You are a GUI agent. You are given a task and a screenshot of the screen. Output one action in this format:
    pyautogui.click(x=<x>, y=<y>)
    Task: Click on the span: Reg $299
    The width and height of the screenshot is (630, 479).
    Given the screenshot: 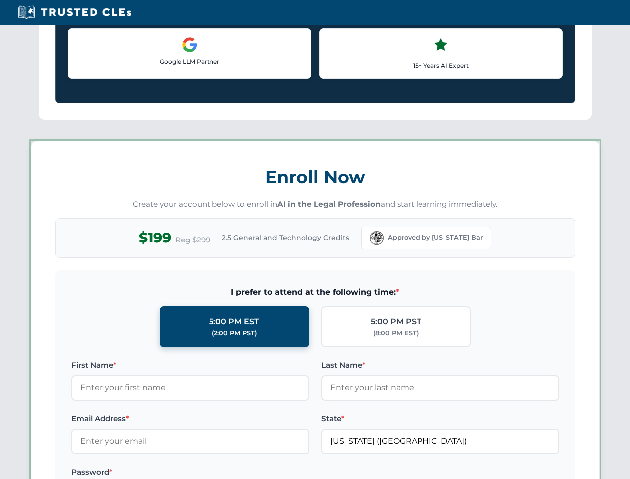 What is the action you would take?
    pyautogui.click(x=192, y=240)
    